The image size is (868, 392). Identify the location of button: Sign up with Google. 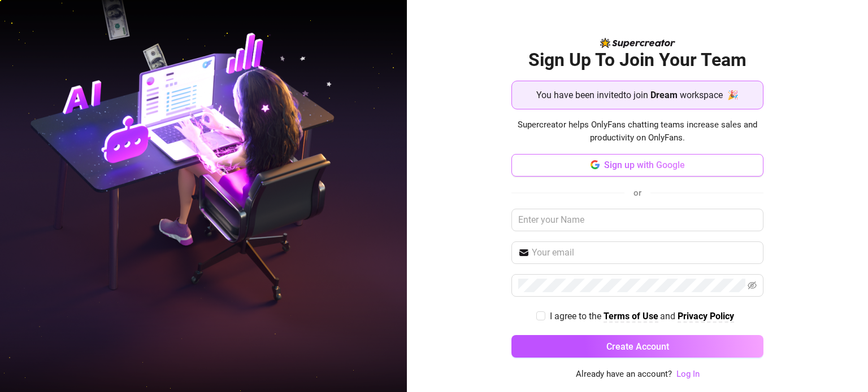
(637, 165).